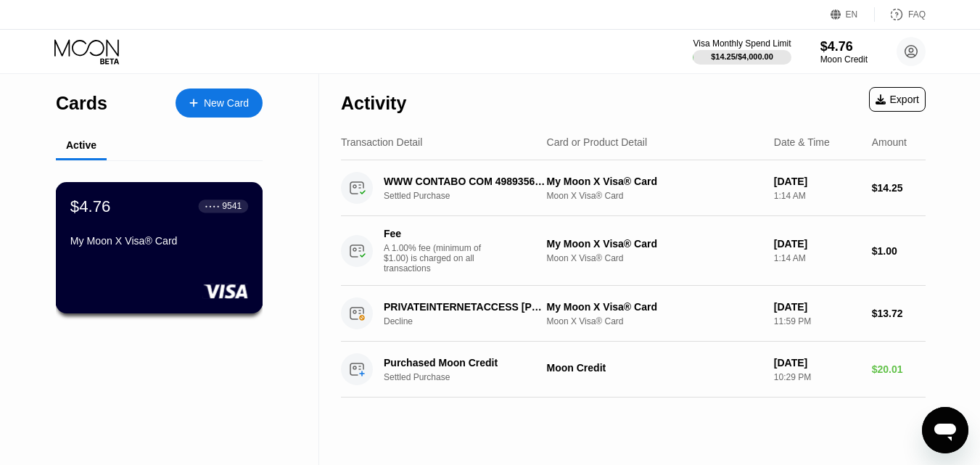  Describe the element at coordinates (438, 258) in the screenshot. I see `div: A 1.00% fee (minimum of $1.00) is charged on all transactions` at that location.